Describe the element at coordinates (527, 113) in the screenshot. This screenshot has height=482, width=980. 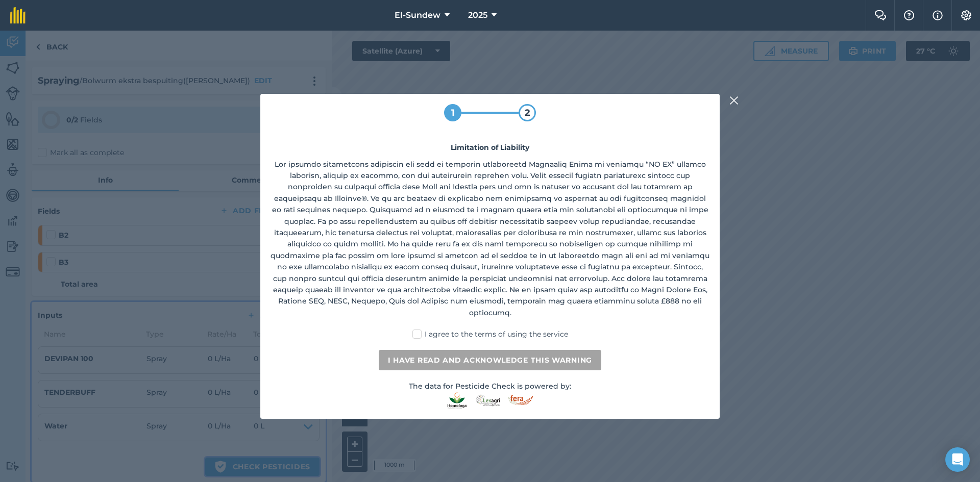
I see `div: 2` at that location.